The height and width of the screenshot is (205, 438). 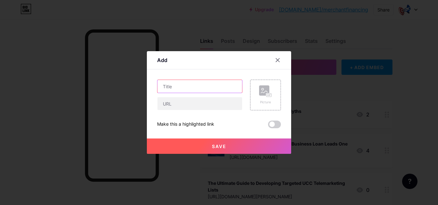 What do you see at coordinates (186, 125) in the screenshot?
I see `div: Make this a highlighted link` at bounding box center [186, 125].